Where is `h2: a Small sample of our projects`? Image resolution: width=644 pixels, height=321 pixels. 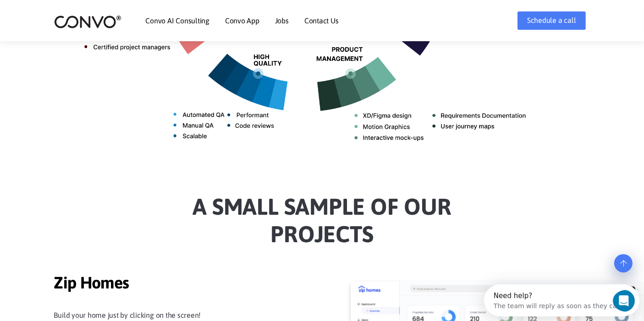
h2: a Small sample of our projects is located at coordinates (322, 224).